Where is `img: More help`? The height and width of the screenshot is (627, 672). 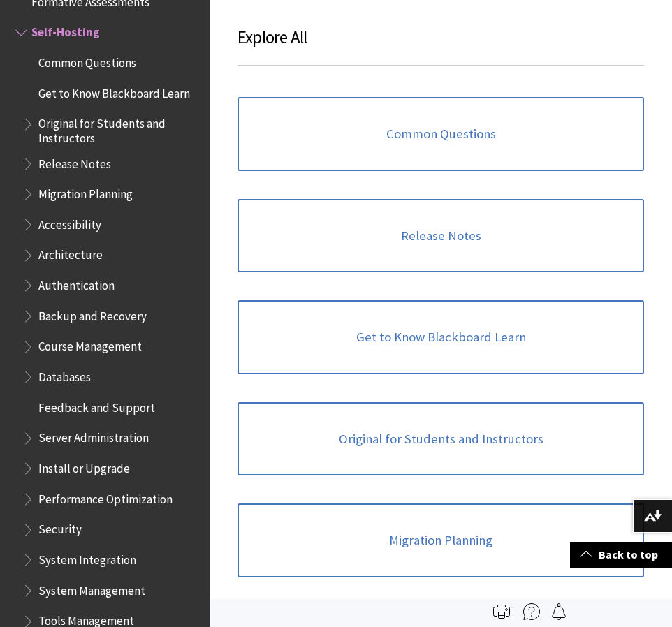 img: More help is located at coordinates (532, 611).